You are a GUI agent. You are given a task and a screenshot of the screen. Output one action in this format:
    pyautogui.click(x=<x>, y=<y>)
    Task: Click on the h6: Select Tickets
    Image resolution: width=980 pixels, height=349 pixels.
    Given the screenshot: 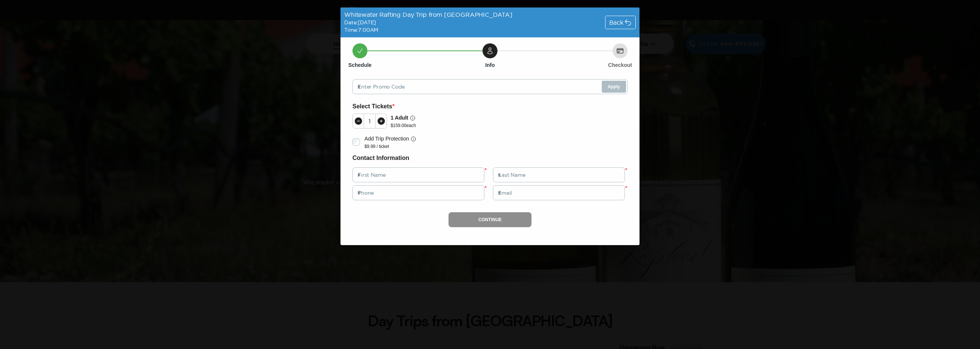 What is the action you would take?
    pyautogui.click(x=490, y=106)
    